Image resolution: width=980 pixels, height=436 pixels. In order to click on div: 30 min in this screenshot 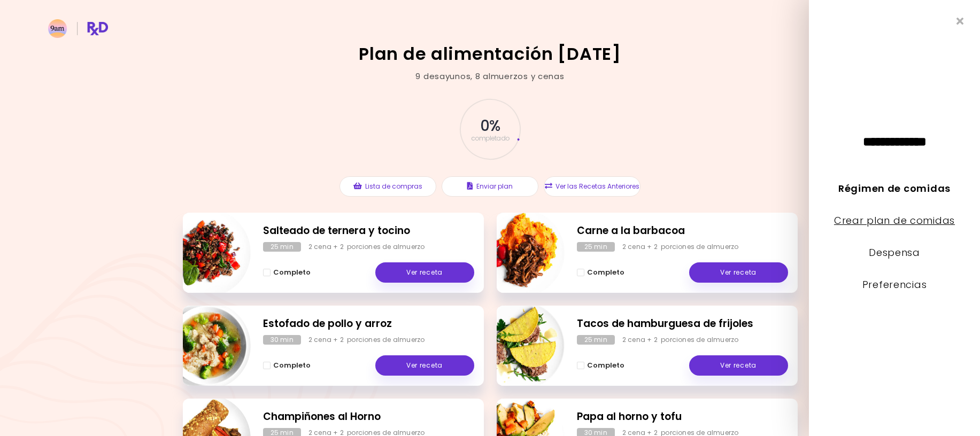, I will do `click(282, 340)`.